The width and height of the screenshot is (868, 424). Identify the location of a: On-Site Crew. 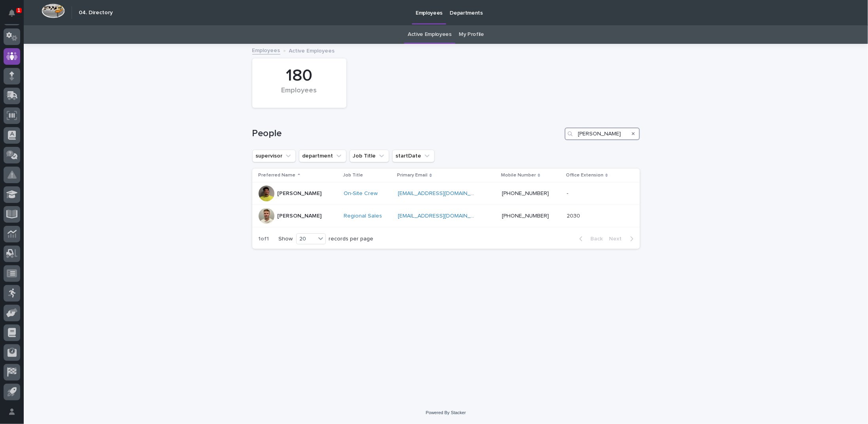
(361, 193).